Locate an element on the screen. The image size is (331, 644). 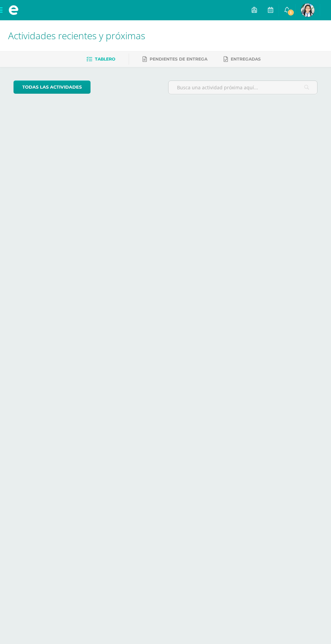
span: Entregadas is located at coordinates (245, 59).